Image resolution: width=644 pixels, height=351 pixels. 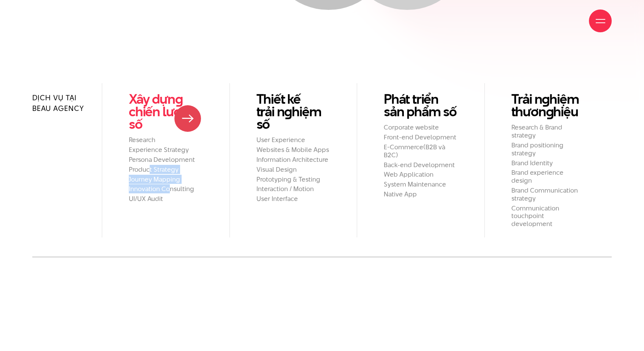 What do you see at coordinates (293, 179) in the screenshot?
I see `h2: Prototyping & Testing` at bounding box center [293, 179].